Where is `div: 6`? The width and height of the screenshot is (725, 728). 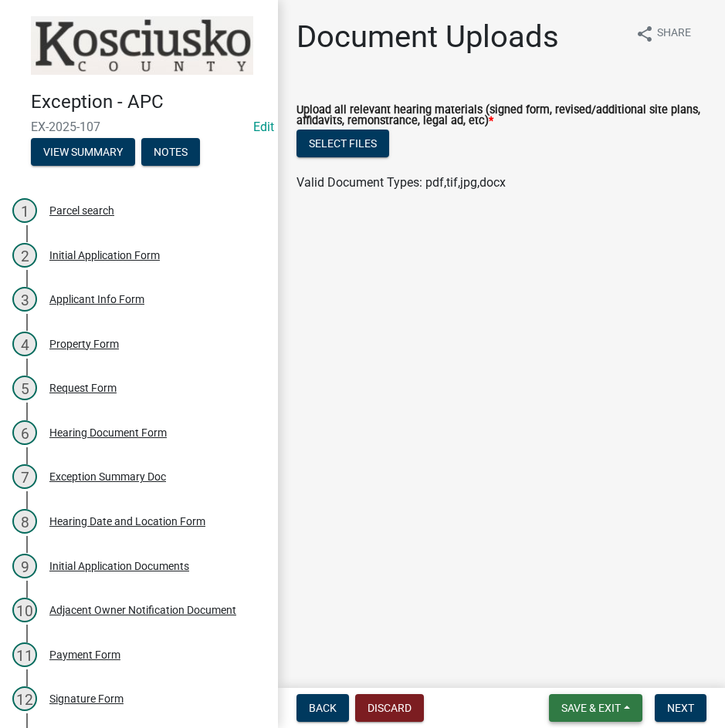
div: 6 is located at coordinates (25, 433).